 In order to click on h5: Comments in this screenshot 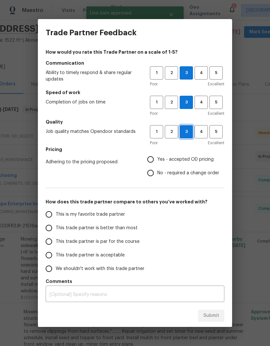, I will do `click(135, 282)`.